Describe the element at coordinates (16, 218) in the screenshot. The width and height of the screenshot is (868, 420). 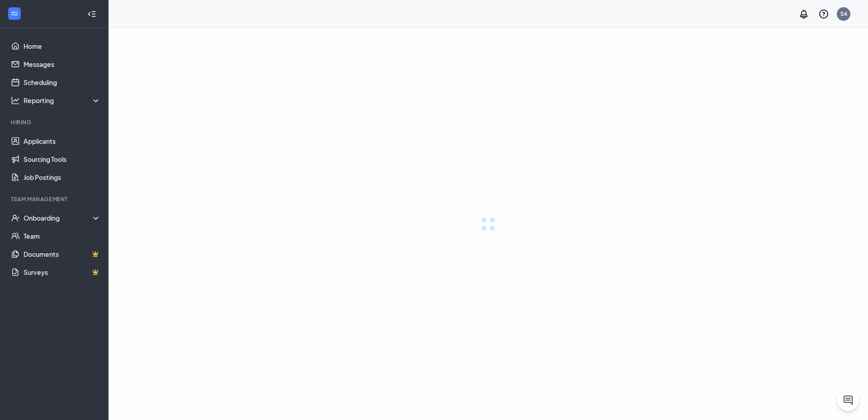
I see `svg: UserCheck` at that location.